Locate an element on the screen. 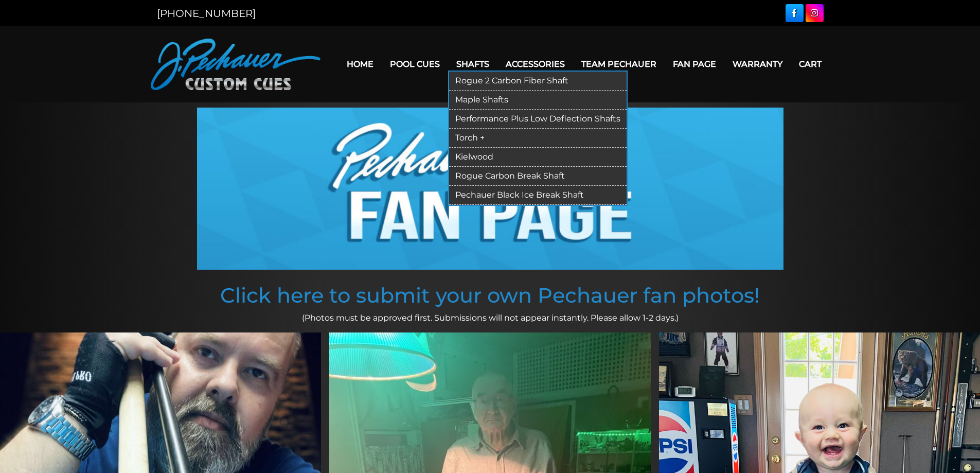 The width and height of the screenshot is (980, 473). a: Performance Plus Low Deflection Shafts is located at coordinates (538, 118).